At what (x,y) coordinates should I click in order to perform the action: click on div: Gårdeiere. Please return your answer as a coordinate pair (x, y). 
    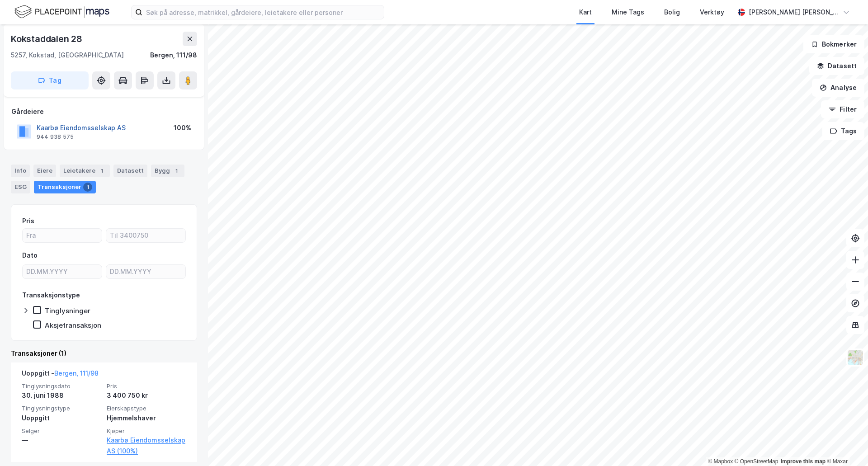
    Looking at the image, I should click on (104, 112).